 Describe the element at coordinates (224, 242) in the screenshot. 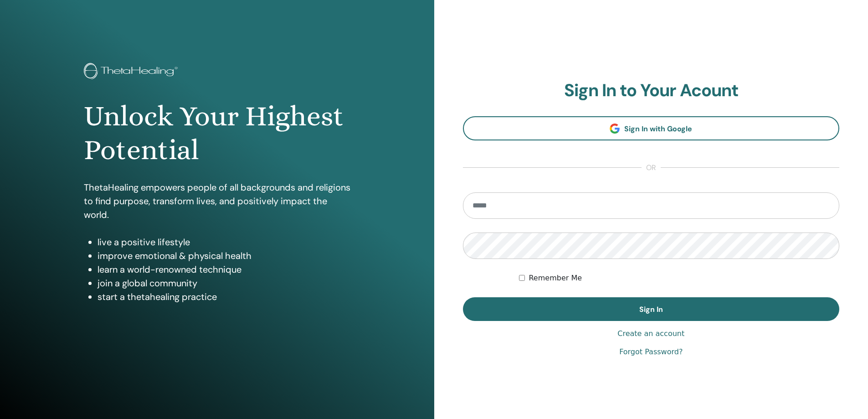

I see `li: live a positive lifestyle` at that location.